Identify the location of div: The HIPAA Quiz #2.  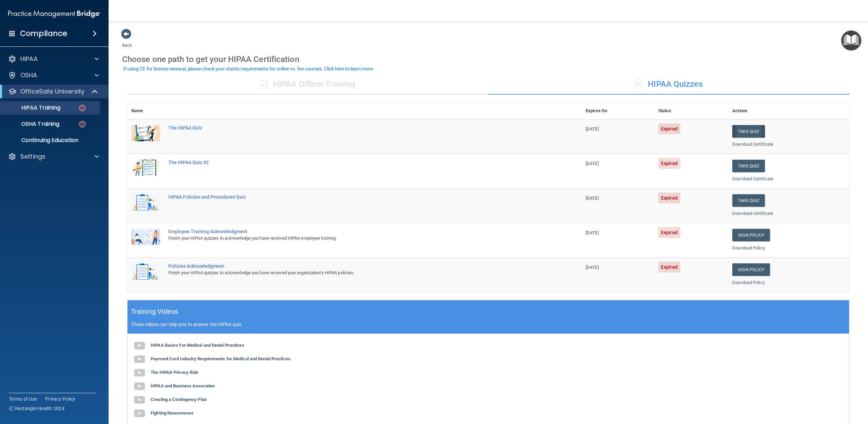
(358, 163).